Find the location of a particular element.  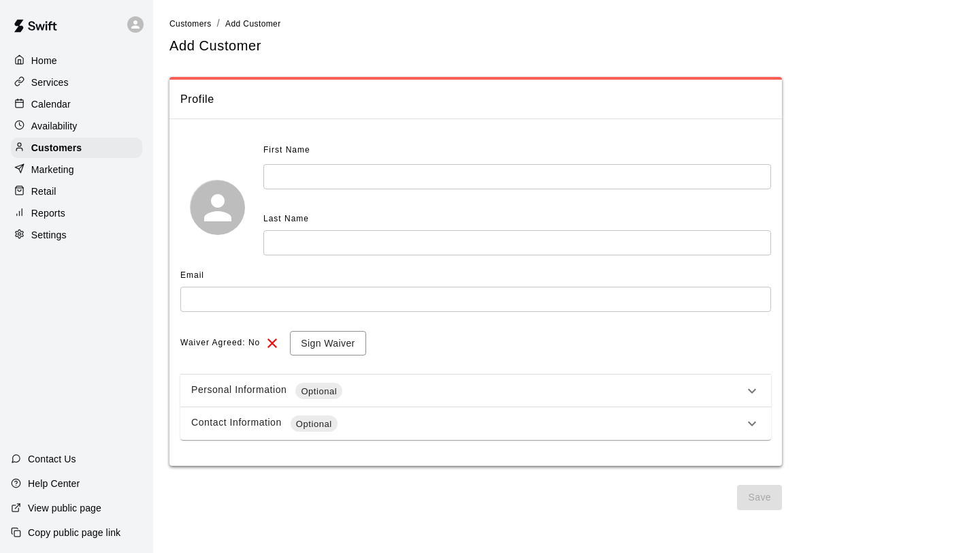

div: Retail is located at coordinates (76, 191).